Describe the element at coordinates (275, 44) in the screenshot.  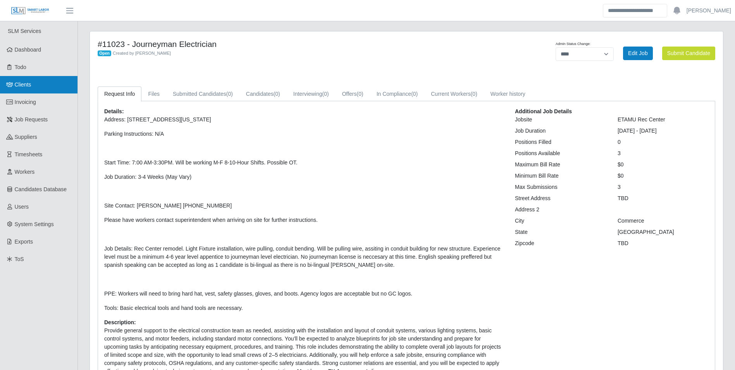
I see `h4: #11023 - Journeyman Electrician` at that location.